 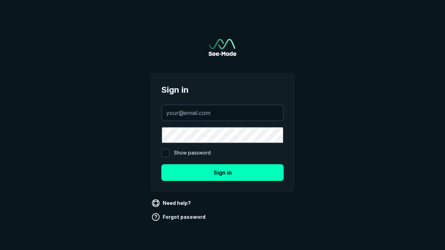 I want to click on a: Forgot password, so click(x=179, y=217).